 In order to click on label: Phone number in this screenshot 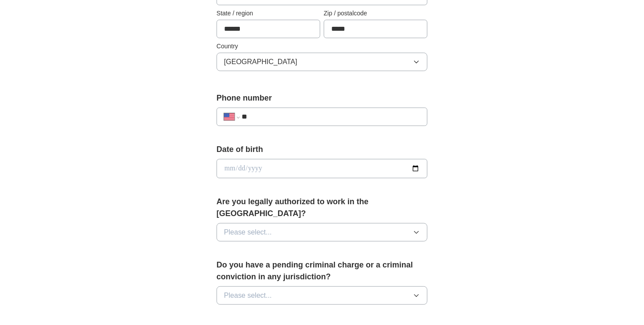, I will do `click(322, 98)`.